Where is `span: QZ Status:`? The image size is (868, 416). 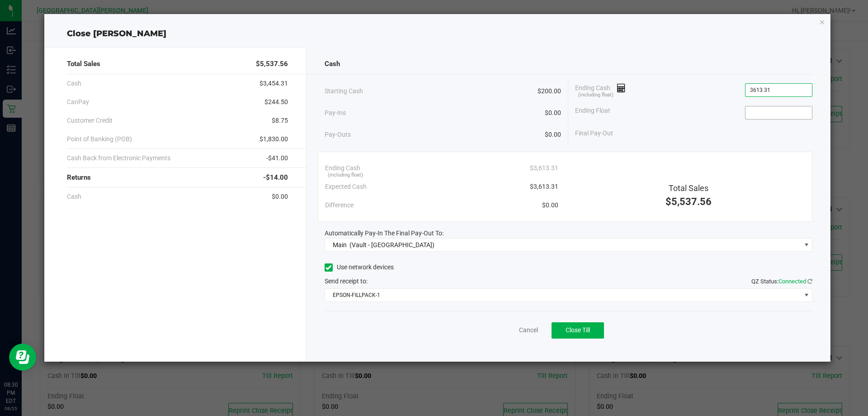 span: QZ Status: is located at coordinates (782, 281).